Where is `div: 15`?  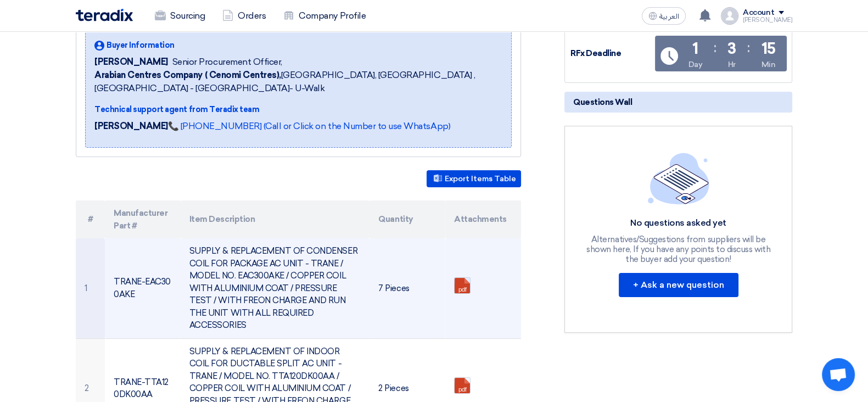
div: 15 is located at coordinates (769, 49).